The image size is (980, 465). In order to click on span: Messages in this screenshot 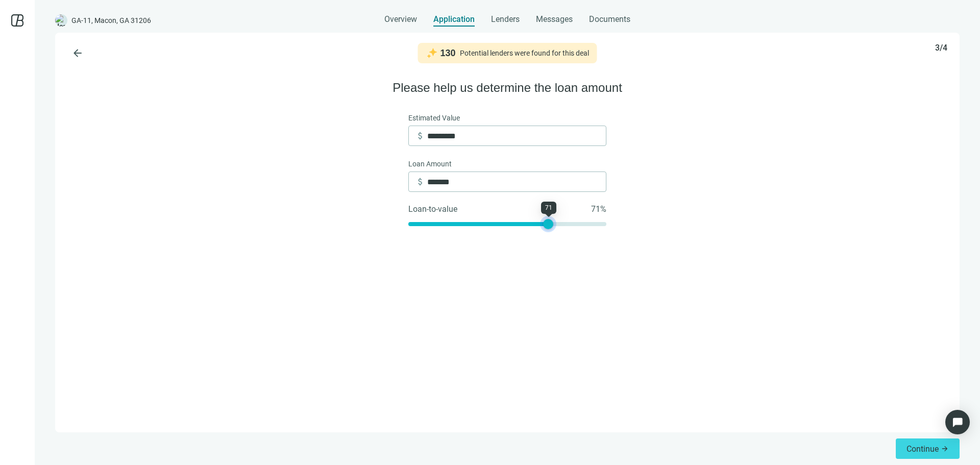, I will do `click(554, 20)`.